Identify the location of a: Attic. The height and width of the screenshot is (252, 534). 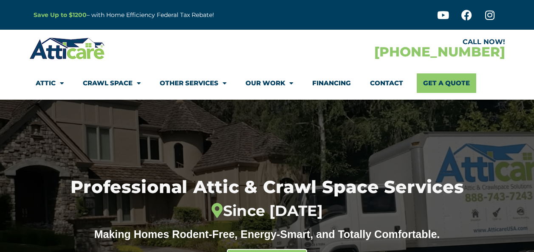
(50, 83).